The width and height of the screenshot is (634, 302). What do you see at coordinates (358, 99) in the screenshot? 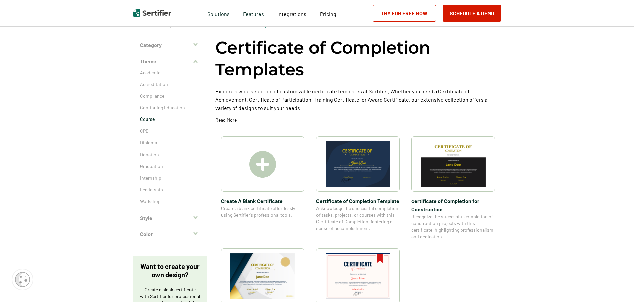
I see `p: Explore a wide selection of customizable certificate templates at Sertifier. Whether you need a C...` at bounding box center [358, 99].